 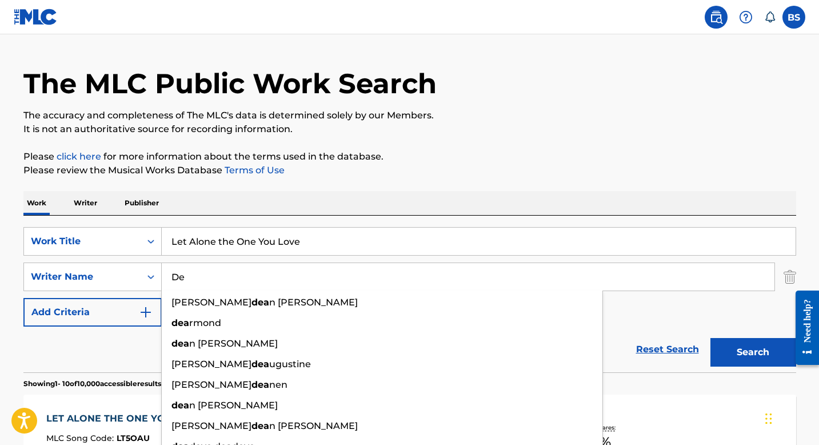 What do you see at coordinates (82, 241) in the screenshot?
I see `div: Work Title` at bounding box center [82, 241].